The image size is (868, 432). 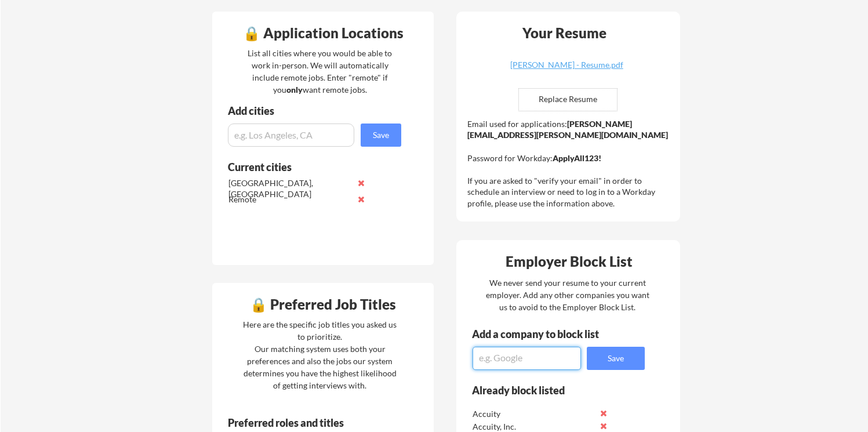 What do you see at coordinates (569, 262) in the screenshot?
I see `div: Employer Block List` at bounding box center [569, 262].